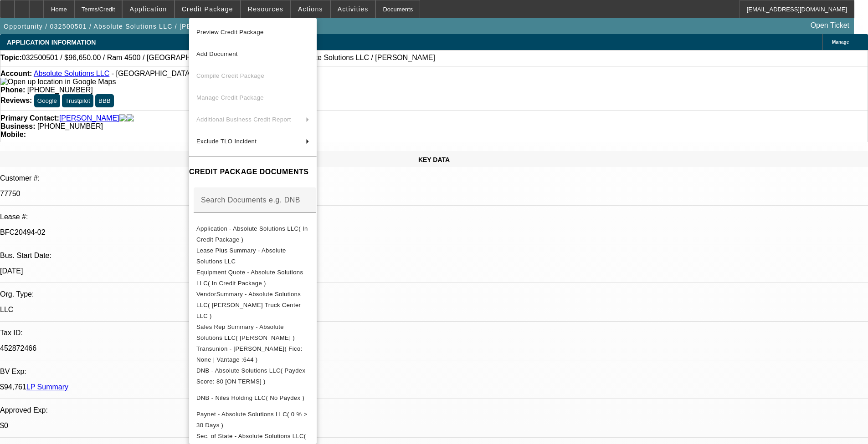 This screenshot has width=868, height=444. I want to click on button: DNB - Absolute Solutions LLC( Paydex Score: 80 [ON TERMS] ), so click(253, 377).